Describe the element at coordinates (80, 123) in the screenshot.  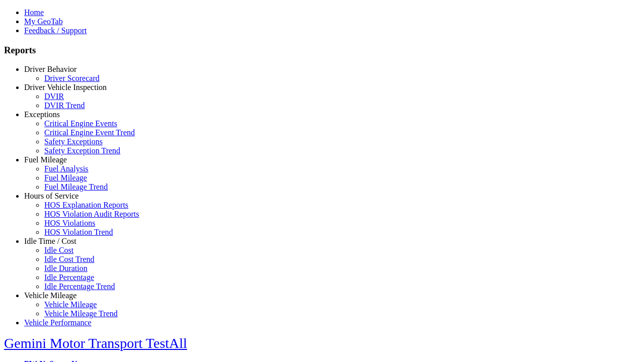
I see `a: Critical Engine Events` at that location.